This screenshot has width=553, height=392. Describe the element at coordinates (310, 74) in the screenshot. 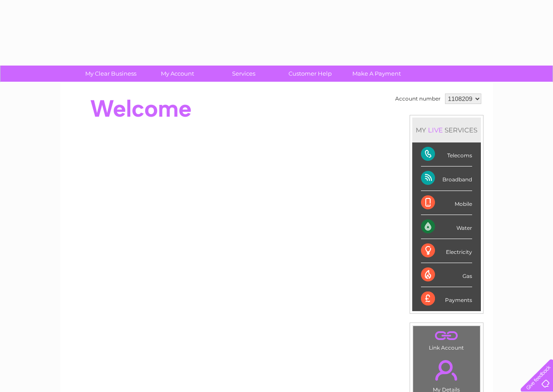

I see `a: Customer Help` at that location.